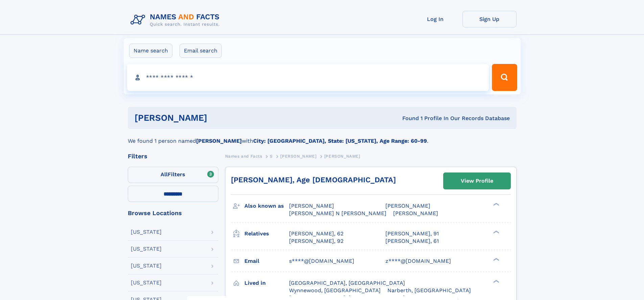 This screenshot has height=300, width=644. I want to click on label: Email search, so click(201, 51).